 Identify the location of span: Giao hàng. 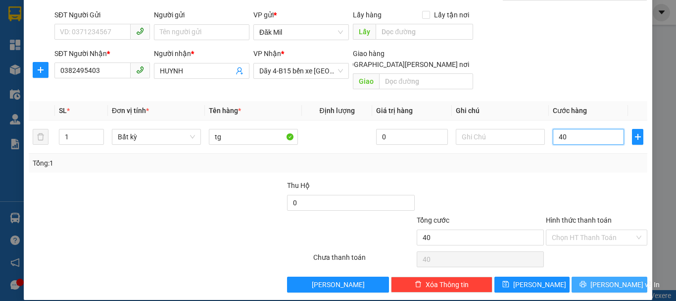
(369, 53).